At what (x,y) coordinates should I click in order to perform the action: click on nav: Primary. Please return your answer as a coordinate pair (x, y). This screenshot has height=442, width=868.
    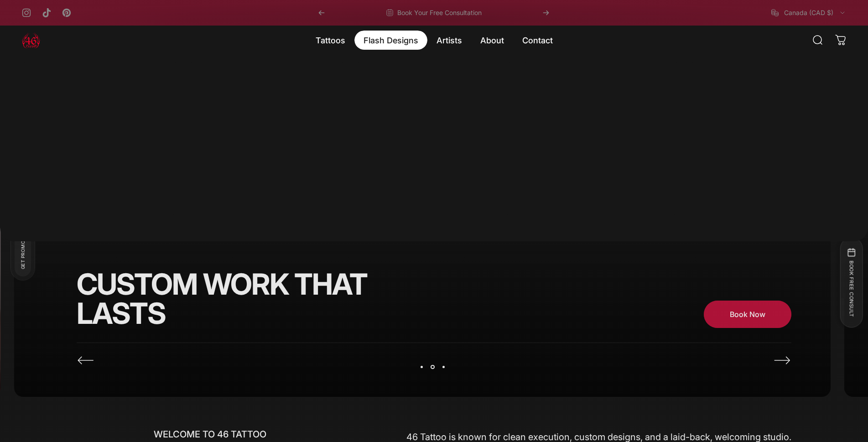
    Looking at the image, I should click on (434, 40).